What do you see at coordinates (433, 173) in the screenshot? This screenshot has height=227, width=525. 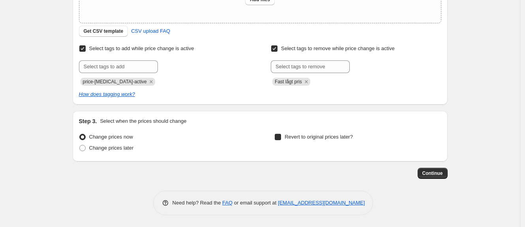 I see `button: Continue` at bounding box center [433, 173].